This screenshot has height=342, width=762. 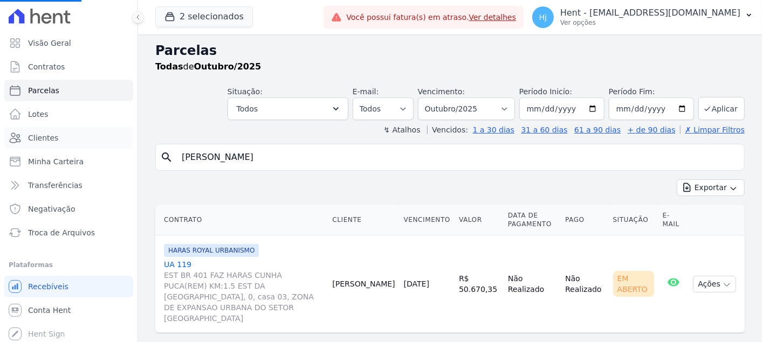 I want to click on td: R$ 50.670,35, so click(x=479, y=284).